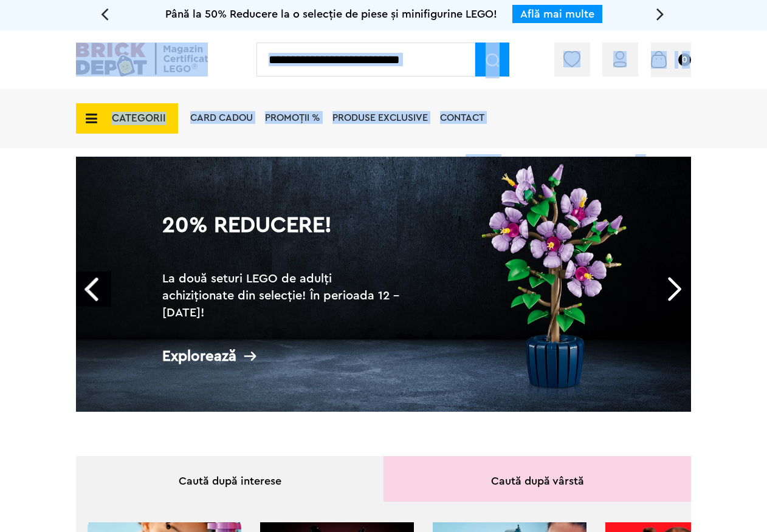 The image size is (767, 532). Describe the element at coordinates (380, 118) in the screenshot. I see `span: Produse exclusive` at that location.